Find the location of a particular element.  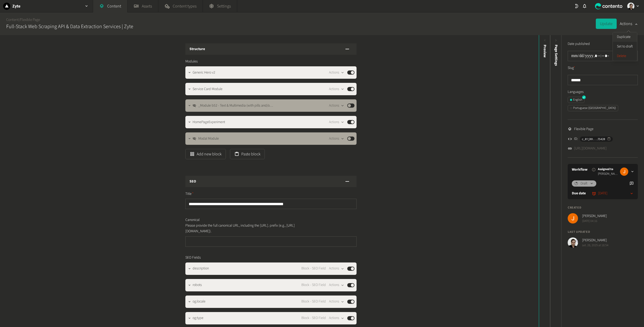

button: Update is located at coordinates (607, 24).